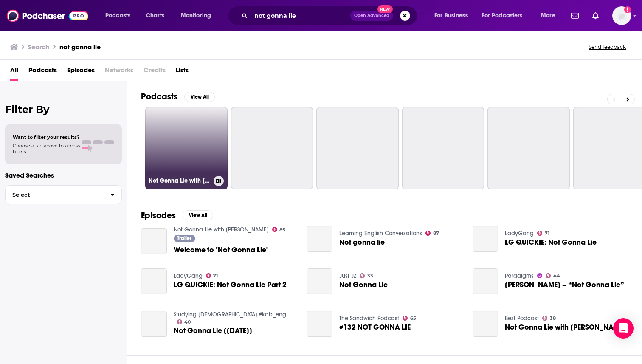 The height and width of the screenshot is (364, 642). What do you see at coordinates (362, 242) in the screenshot?
I see `span: Not gonna lie` at bounding box center [362, 242].